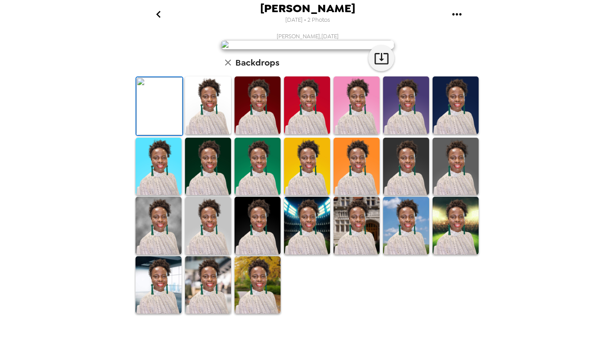  I want to click on img: user, so click(308, 45).